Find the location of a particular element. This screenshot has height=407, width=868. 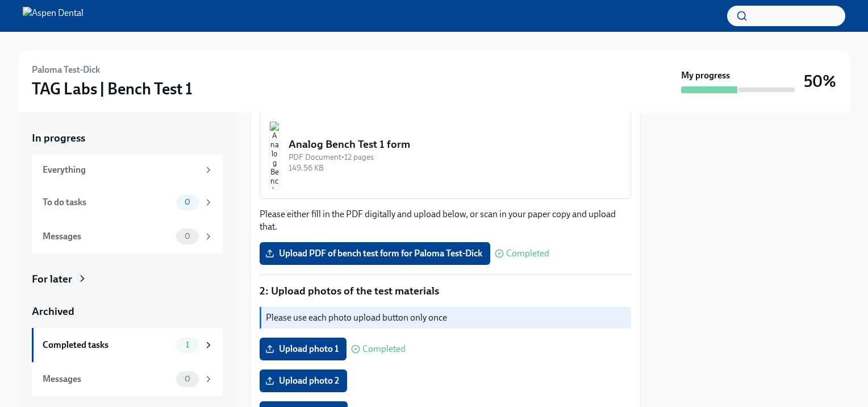

img: Aspen Dental is located at coordinates (53, 16).